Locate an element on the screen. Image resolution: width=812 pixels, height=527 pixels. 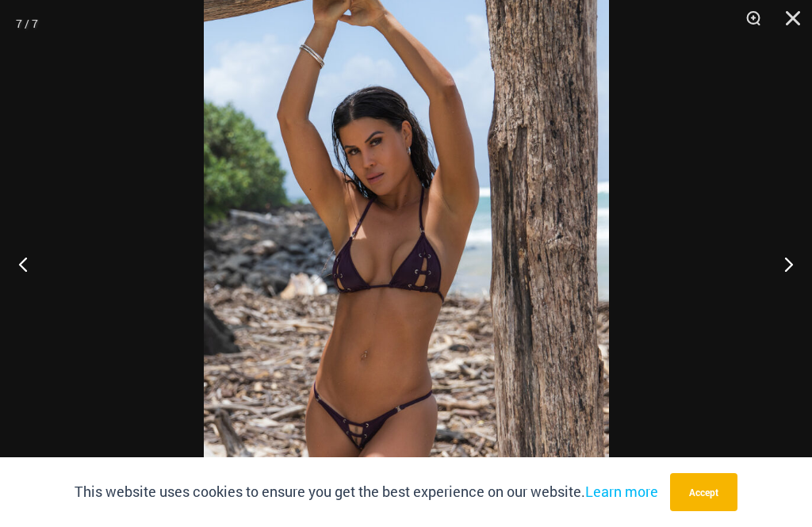
button: Accept is located at coordinates (703, 492).